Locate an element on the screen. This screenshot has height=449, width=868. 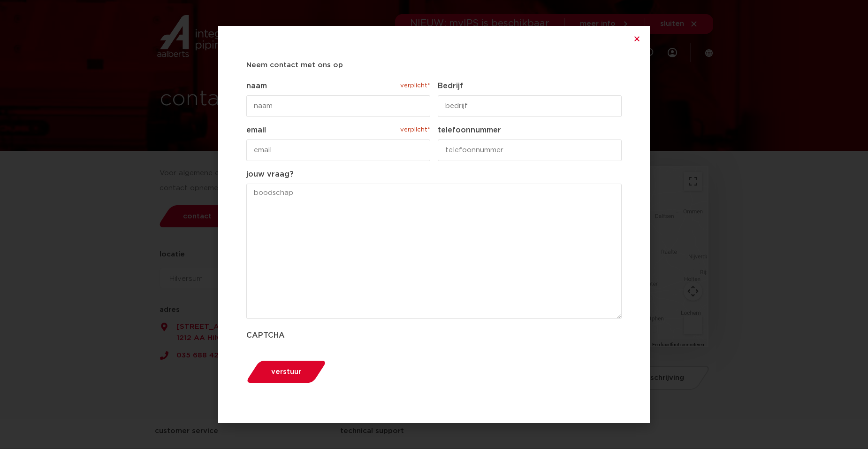
h5: Neem contact met ons op is located at coordinates (434, 66).